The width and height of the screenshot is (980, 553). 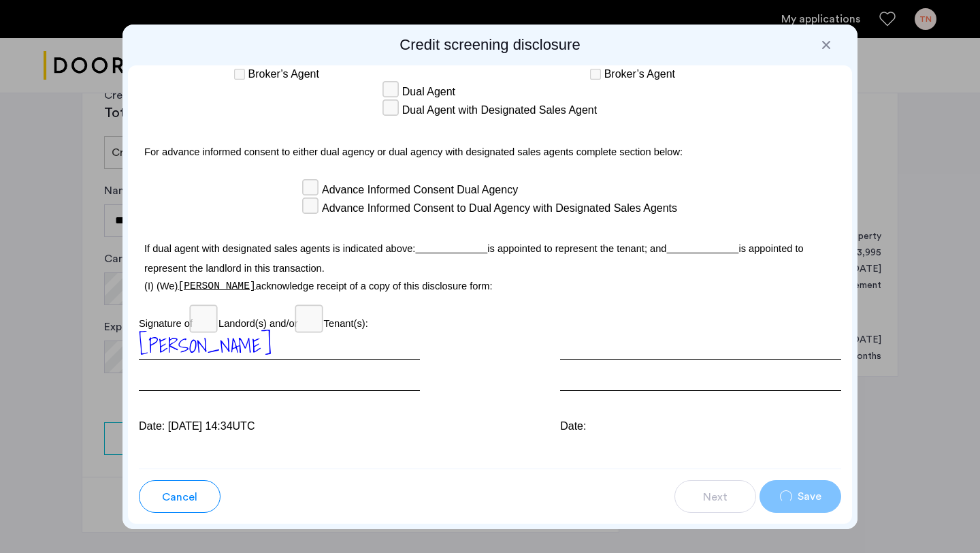 What do you see at coordinates (490, 45) in the screenshot?
I see `h2: Credit screening disclosure` at bounding box center [490, 45].